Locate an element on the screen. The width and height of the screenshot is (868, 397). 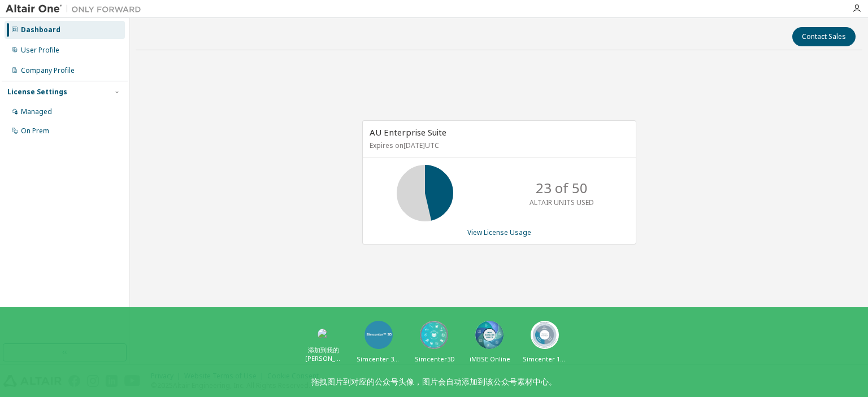
a: View License Usage is located at coordinates (498, 232).